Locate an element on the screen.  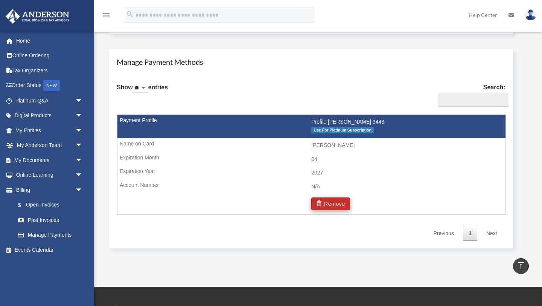
td: 04 is located at coordinates (311, 159).